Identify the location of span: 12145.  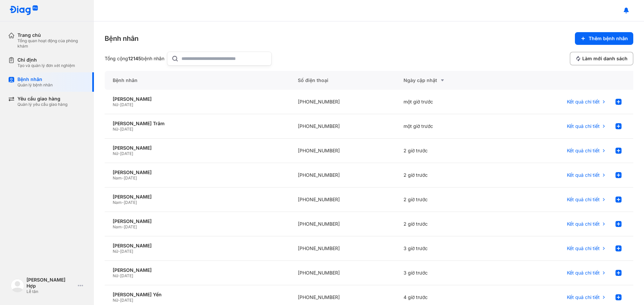
(135, 59).